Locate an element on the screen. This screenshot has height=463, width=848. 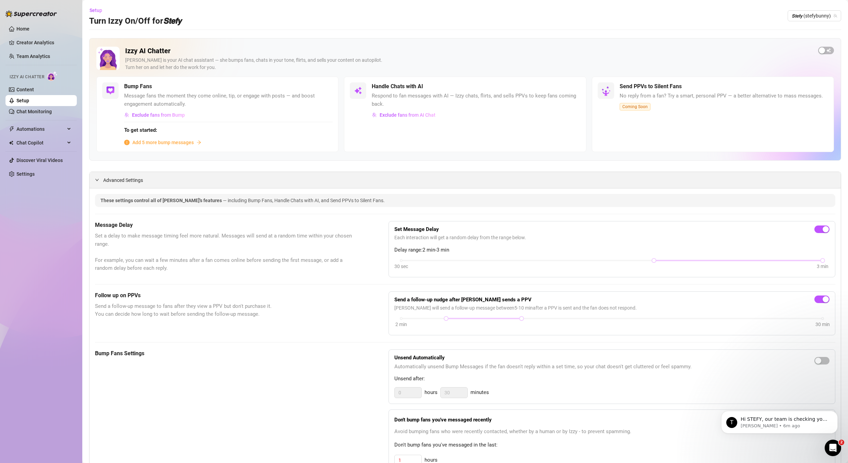
span: Advanced Settings is located at coordinates (123, 180).